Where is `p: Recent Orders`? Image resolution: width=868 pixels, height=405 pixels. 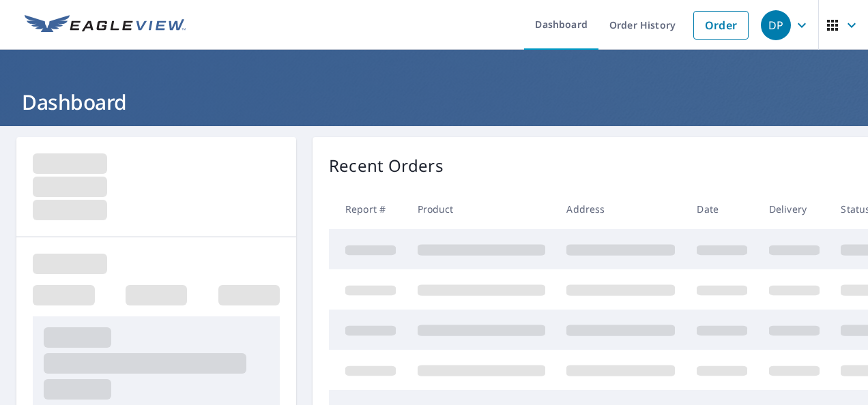 p: Recent Orders is located at coordinates (386, 166).